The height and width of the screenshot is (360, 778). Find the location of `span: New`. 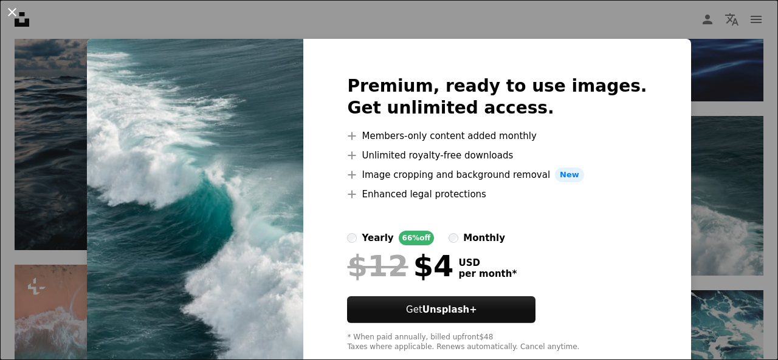

span: New is located at coordinates (569, 175).